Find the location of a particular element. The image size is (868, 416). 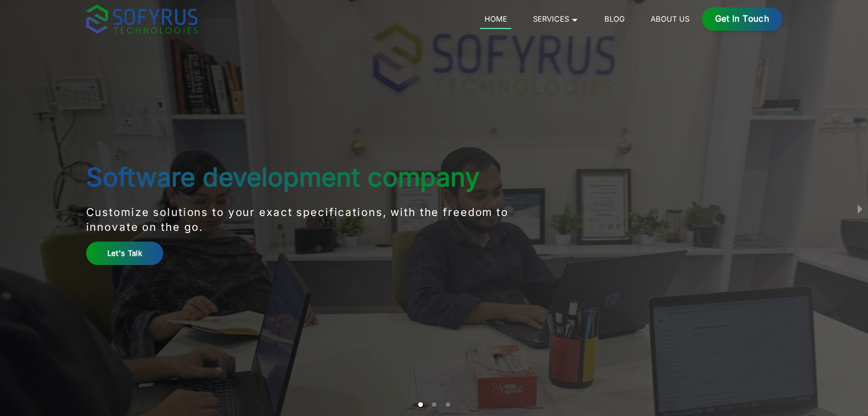

li: slide item 2 is located at coordinates (434, 405).